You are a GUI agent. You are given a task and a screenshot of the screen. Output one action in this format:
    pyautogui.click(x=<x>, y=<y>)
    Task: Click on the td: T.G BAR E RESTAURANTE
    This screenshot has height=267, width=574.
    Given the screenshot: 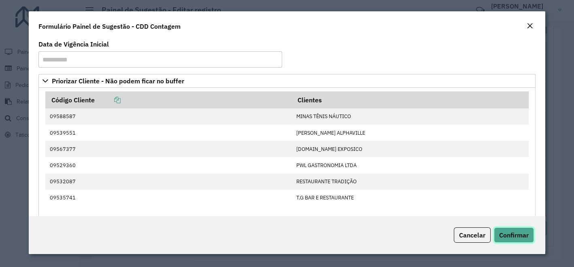 What is the action you would take?
    pyautogui.click(x=410, y=198)
    